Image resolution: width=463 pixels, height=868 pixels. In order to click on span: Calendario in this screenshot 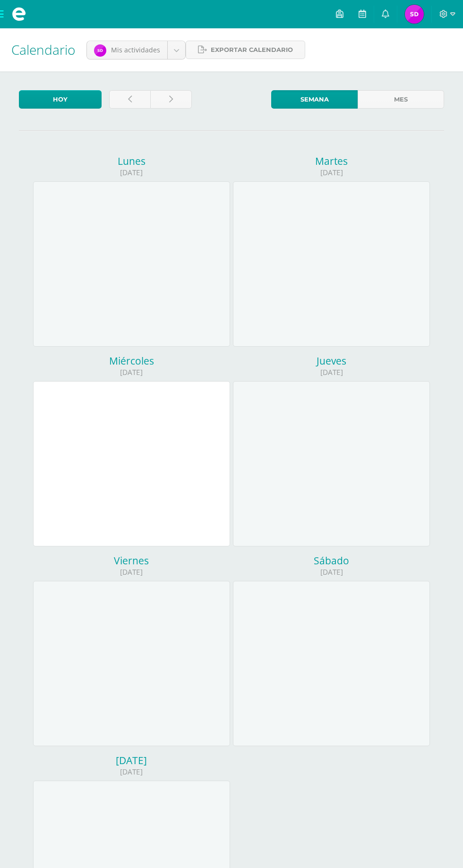, I will do `click(43, 49)`.